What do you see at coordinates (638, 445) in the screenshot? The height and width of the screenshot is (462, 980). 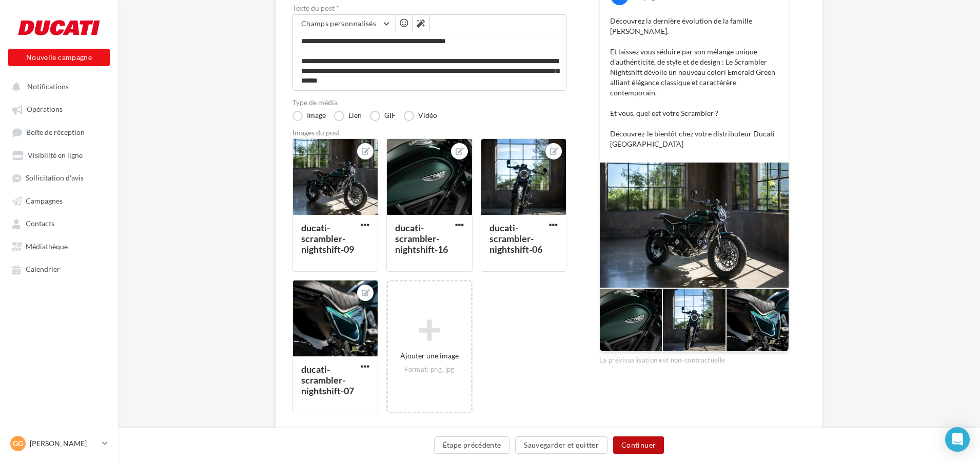 I see `button: Continuer` at bounding box center [638, 445].